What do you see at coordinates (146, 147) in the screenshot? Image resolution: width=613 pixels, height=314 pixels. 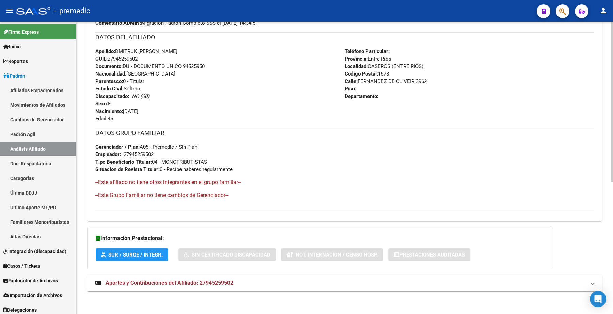 I see `span: A05 - Premedic / Sin Plan` at bounding box center [146, 147].